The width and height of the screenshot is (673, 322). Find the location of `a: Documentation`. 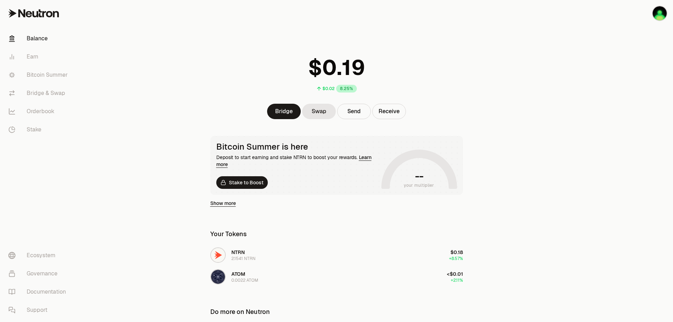

a: Documentation is located at coordinates (39, 292).